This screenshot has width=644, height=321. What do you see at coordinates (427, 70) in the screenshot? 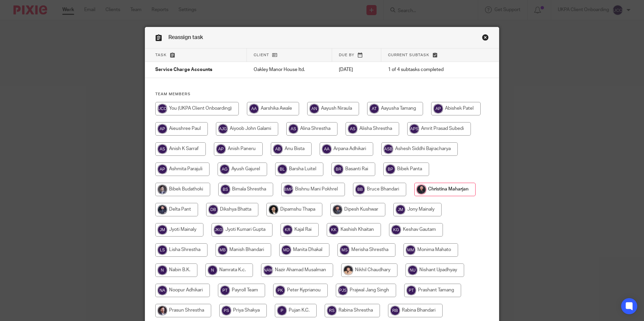
I see `td: 1 of 4 subtasks completed` at bounding box center [427, 70].